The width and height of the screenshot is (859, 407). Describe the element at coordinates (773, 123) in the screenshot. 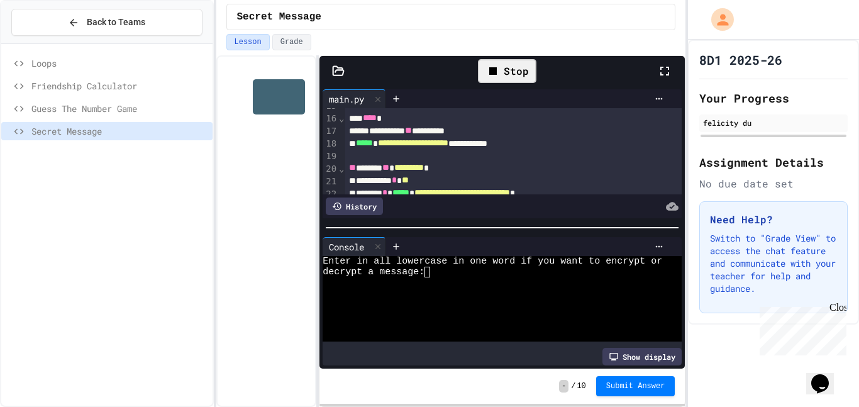

I see `div: felicity du` at that location.